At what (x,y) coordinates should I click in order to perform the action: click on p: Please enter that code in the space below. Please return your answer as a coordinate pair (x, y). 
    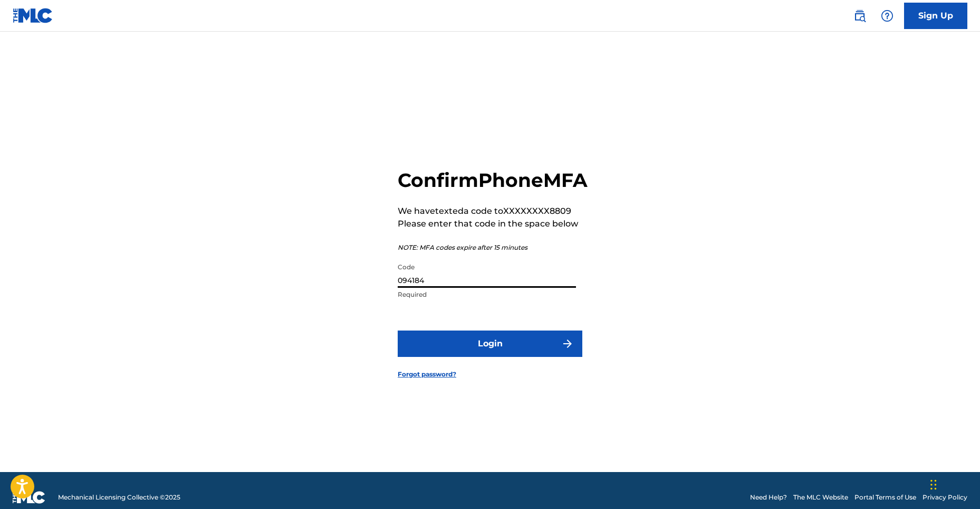
    Looking at the image, I should click on (493, 224).